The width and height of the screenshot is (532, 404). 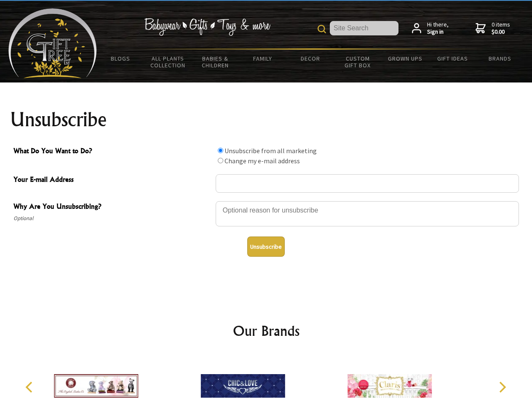 I want to click on img: Babyware - Gifts - Toys and more..., so click(x=53, y=43).